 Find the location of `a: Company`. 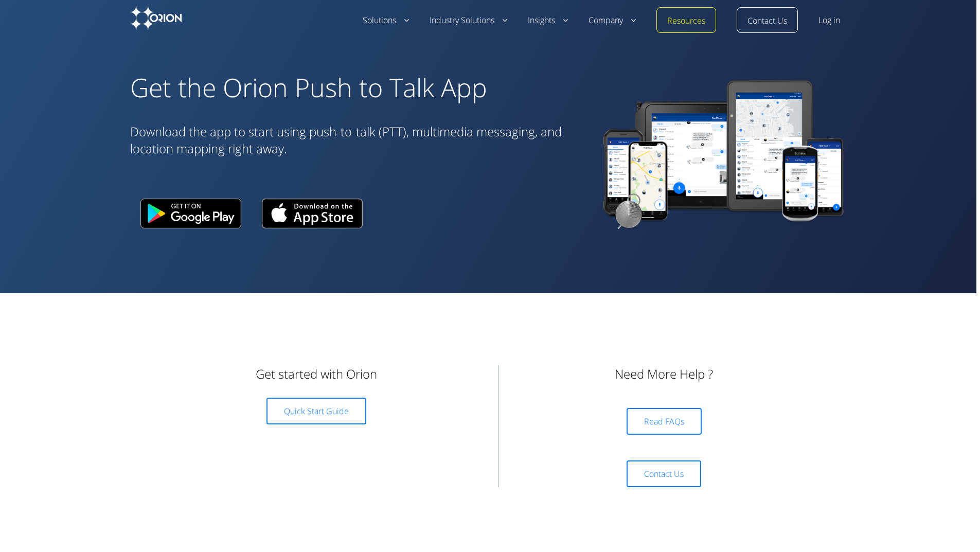

a: Company is located at coordinates (612, 21).